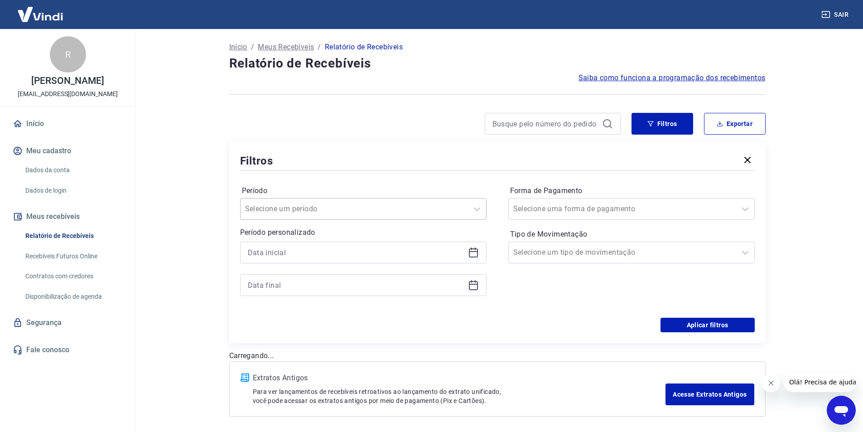 The height and width of the screenshot is (432, 863). I want to click on button: Aplicar filtros, so click(708, 325).